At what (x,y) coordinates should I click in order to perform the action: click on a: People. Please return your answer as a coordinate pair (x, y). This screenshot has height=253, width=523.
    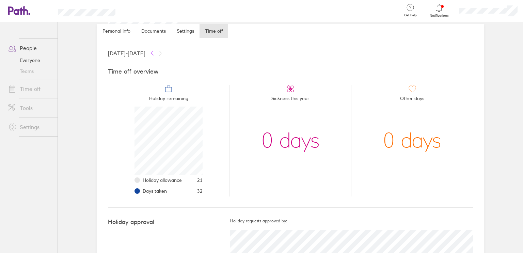
    Looking at the image, I should click on (30, 48).